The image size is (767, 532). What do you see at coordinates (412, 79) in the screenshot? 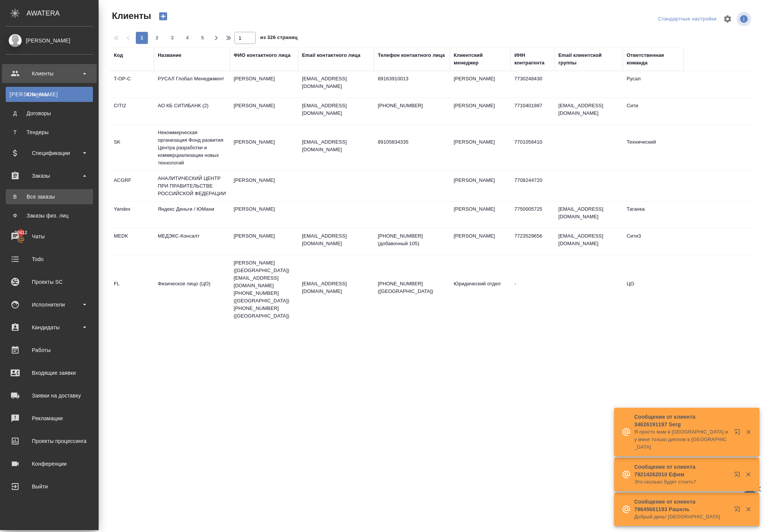
I see `p: 89163910013` at bounding box center [412, 79].